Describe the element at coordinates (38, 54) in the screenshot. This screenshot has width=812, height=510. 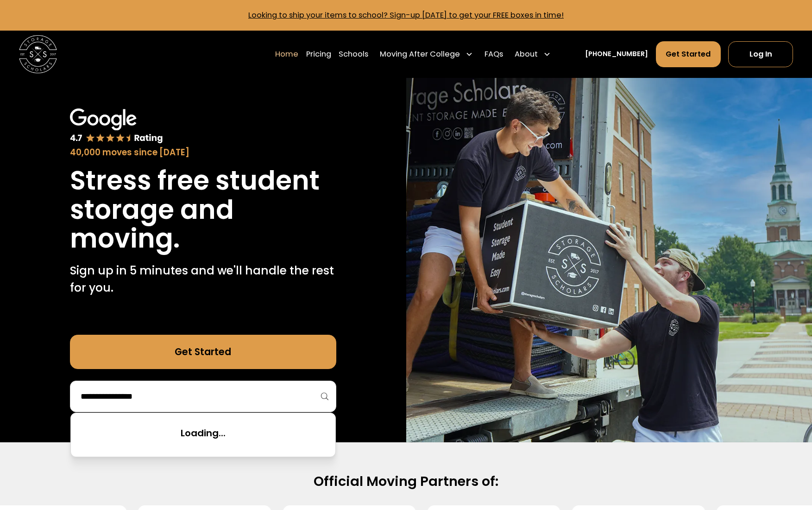
I see `img: Storage Scholars main logo` at that location.